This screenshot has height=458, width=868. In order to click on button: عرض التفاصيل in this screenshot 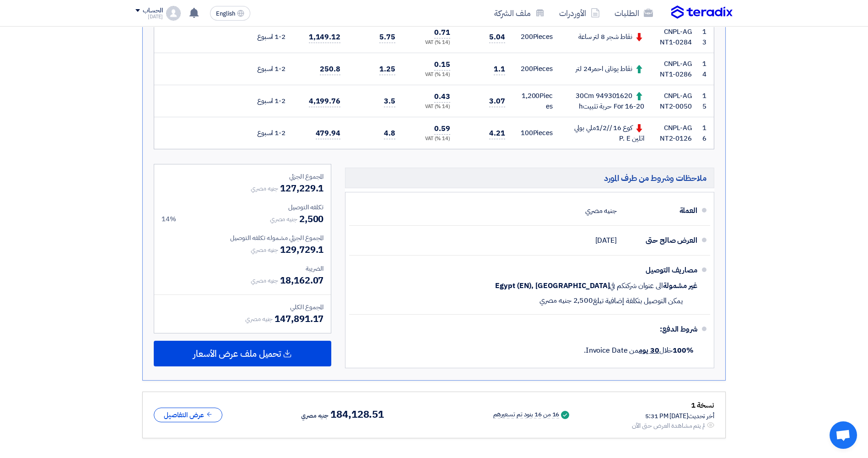, I will do `click(188, 415)`.